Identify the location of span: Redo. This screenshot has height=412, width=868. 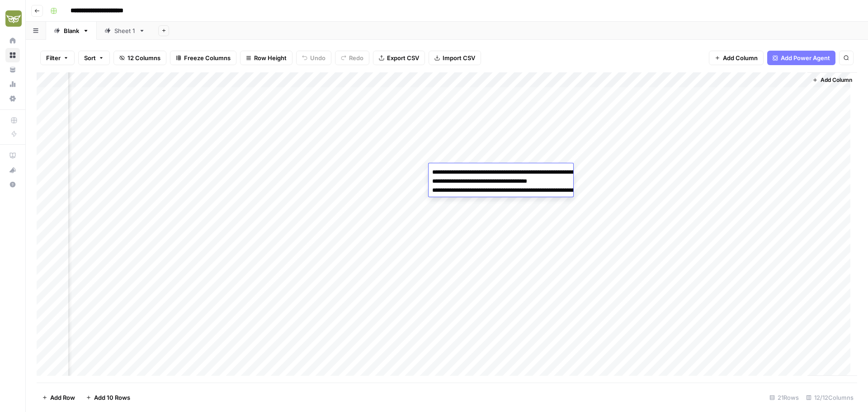
(356, 58).